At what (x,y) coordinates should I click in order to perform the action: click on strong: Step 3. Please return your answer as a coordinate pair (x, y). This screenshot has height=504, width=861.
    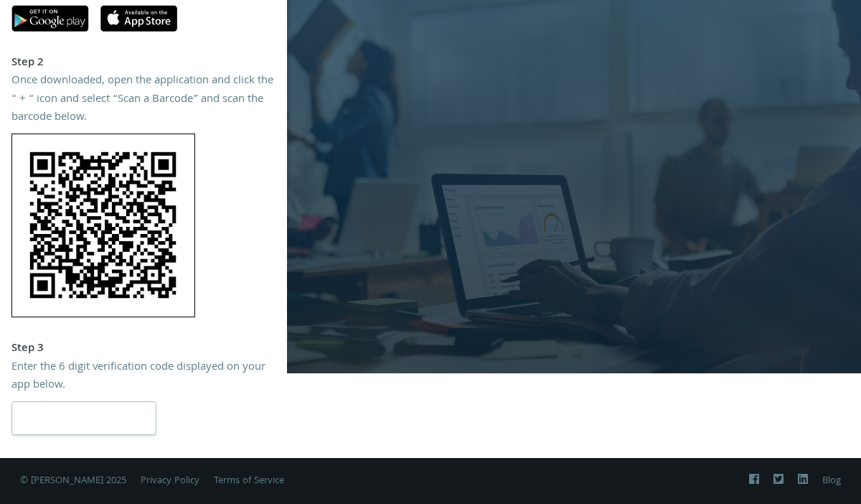
    Looking at the image, I should click on (27, 349).